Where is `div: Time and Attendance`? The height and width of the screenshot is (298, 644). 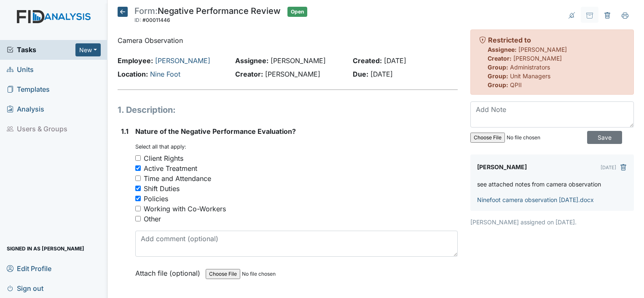 div: Time and Attendance is located at coordinates (177, 179).